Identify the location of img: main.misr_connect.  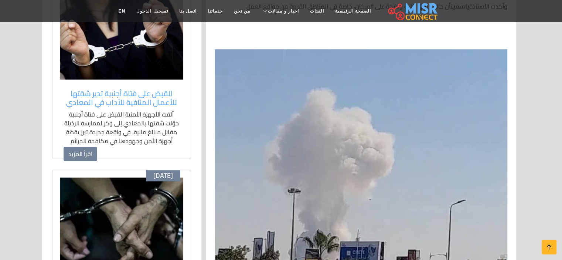
(412, 11).